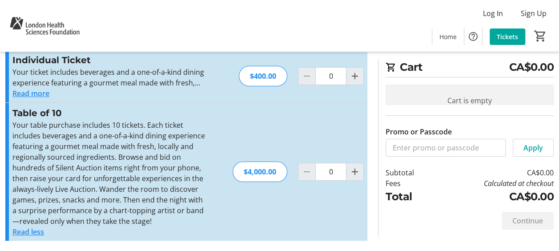  Describe the element at coordinates (533, 148) in the screenshot. I see `button: Apply` at that location.